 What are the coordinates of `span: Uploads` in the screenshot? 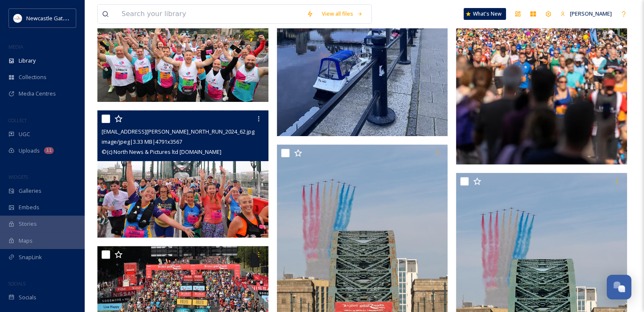 It's located at (29, 150).